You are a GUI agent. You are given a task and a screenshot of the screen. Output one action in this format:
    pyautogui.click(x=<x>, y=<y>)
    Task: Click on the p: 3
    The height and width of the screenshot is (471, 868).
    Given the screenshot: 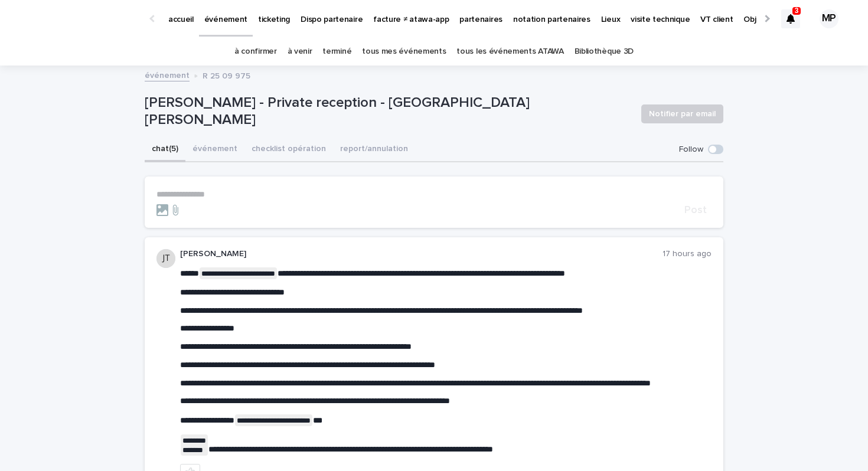 What is the action you would take?
    pyautogui.click(x=797, y=10)
    